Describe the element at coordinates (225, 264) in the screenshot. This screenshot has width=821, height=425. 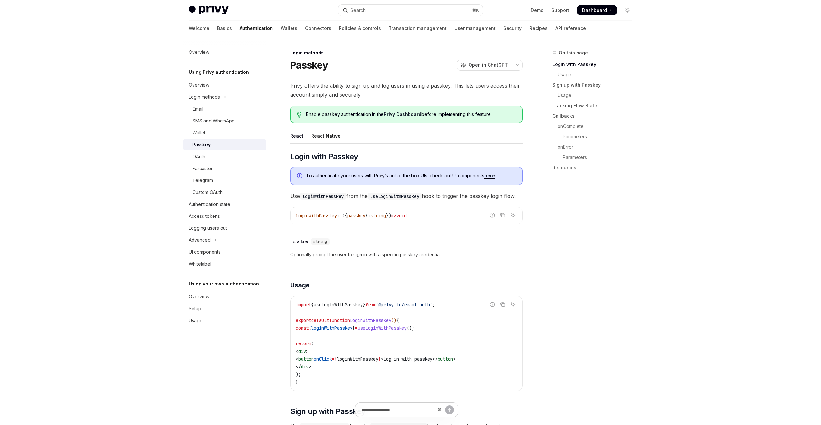
I see `a: Whitelabel` at that location.